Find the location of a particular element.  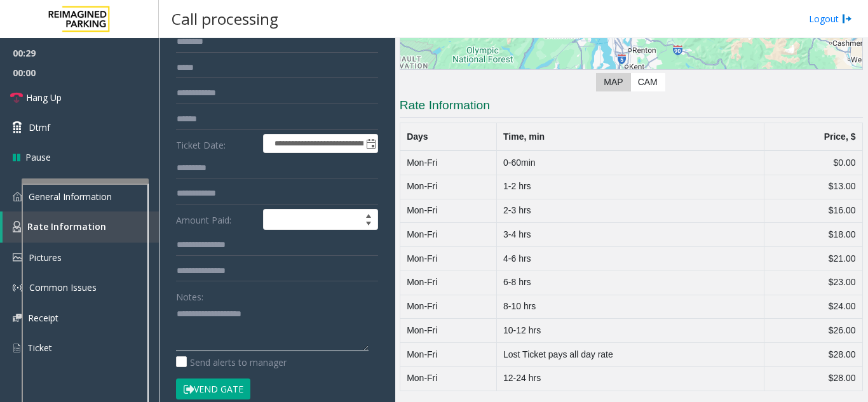

td: $26.00 is located at coordinates (813, 331).